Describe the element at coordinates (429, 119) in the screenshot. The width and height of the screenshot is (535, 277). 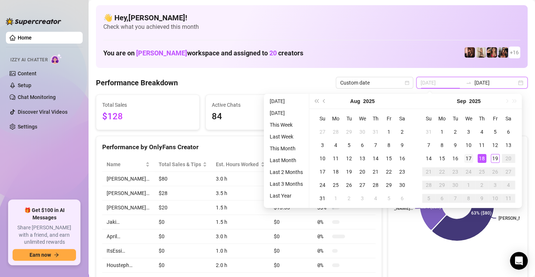
I see `th: Su` at that location.